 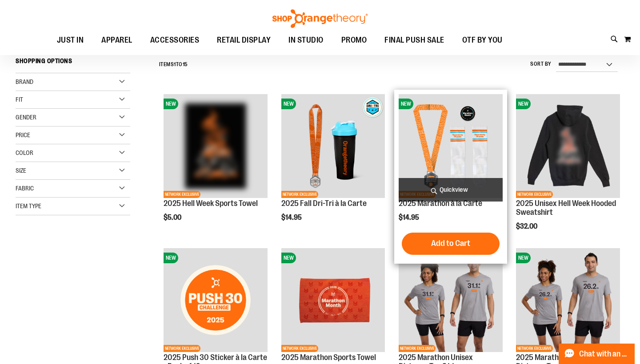 What do you see at coordinates (568, 301) in the screenshot?
I see `a: 2025 Marathon Unisex Distance Tee 26.2NEWNETWORK EXCLUSIVE` at bounding box center [568, 301].